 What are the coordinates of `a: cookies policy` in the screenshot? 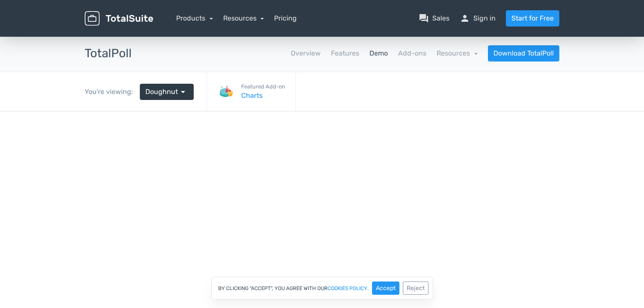 It's located at (347, 288).